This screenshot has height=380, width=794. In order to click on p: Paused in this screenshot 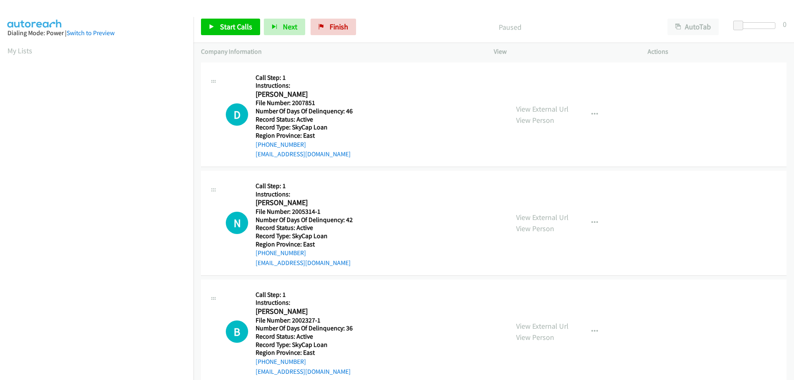, I will do `click(510, 27)`.